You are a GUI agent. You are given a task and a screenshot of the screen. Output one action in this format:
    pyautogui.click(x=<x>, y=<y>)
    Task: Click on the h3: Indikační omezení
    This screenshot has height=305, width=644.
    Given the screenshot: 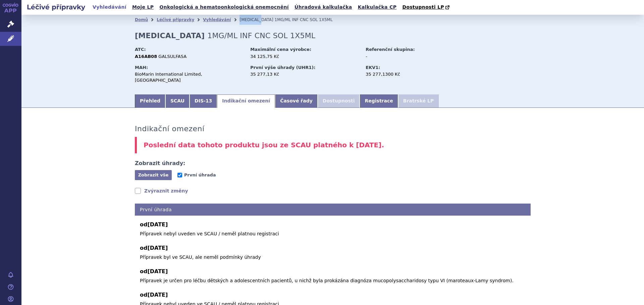 What is the action you would take?
    pyautogui.click(x=169, y=129)
    